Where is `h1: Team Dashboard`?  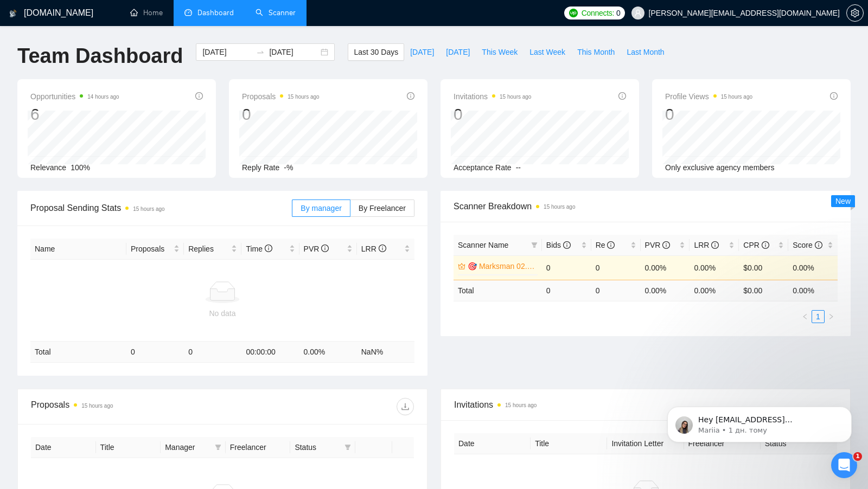
h1: Team Dashboard is located at coordinates (100, 55).